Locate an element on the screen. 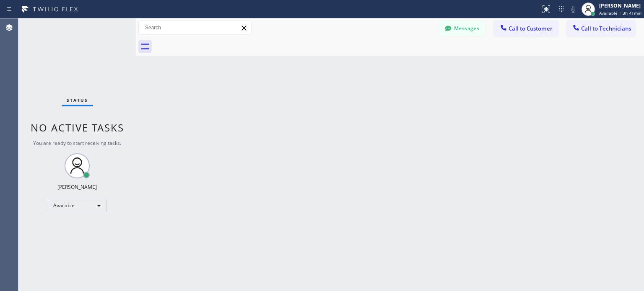 Image resolution: width=644 pixels, height=291 pixels. div: Available is located at coordinates (77, 206).